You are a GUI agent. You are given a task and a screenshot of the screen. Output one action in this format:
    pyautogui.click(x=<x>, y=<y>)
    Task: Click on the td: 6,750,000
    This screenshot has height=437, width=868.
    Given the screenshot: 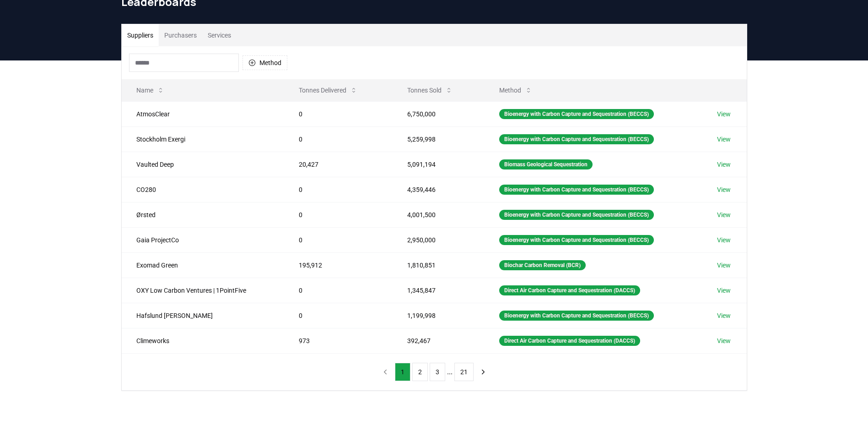 What is the action you would take?
    pyautogui.click(x=438, y=114)
    